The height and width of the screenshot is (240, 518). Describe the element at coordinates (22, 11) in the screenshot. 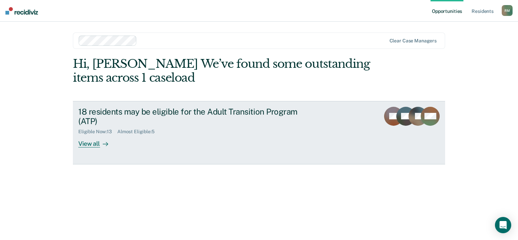

I see `img: Recidiviz` at that location.